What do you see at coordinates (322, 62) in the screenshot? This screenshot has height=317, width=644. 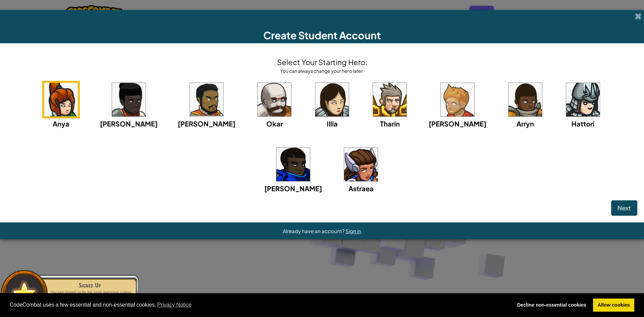 I see `h4: Select Your Starting Hero:` at bounding box center [322, 62].